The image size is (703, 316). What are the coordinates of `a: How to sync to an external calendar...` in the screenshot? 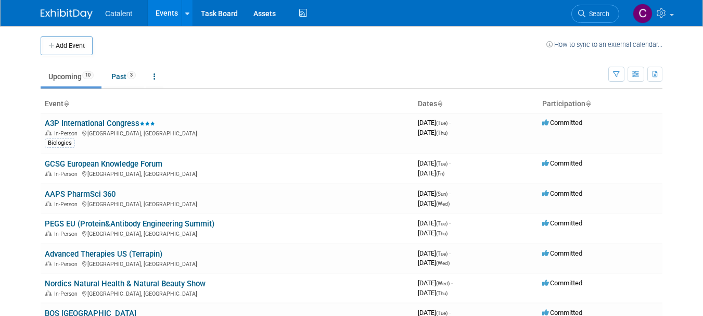 It's located at (604, 44).